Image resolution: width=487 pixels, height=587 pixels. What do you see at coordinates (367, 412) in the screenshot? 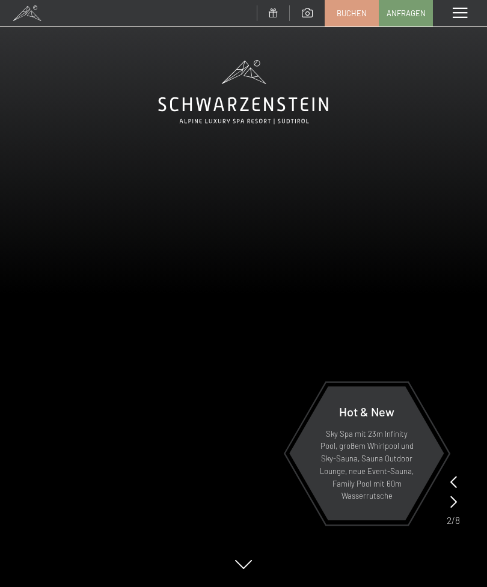
I see `span: Hot & New` at bounding box center [367, 412].